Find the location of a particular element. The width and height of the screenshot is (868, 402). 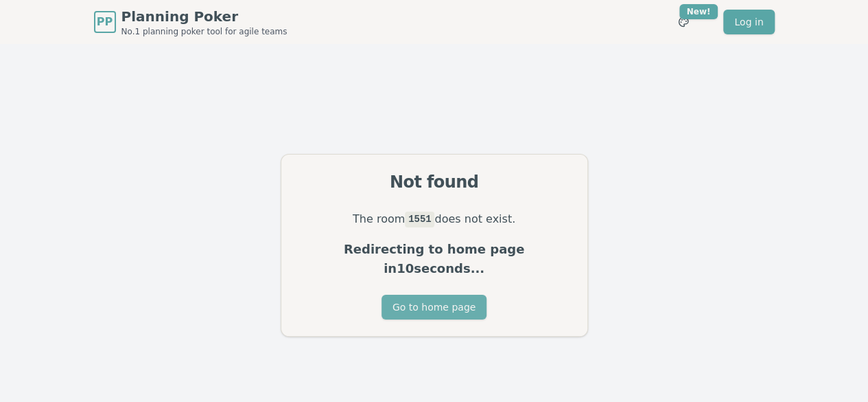

p: The room does not exist. is located at coordinates (434, 219).